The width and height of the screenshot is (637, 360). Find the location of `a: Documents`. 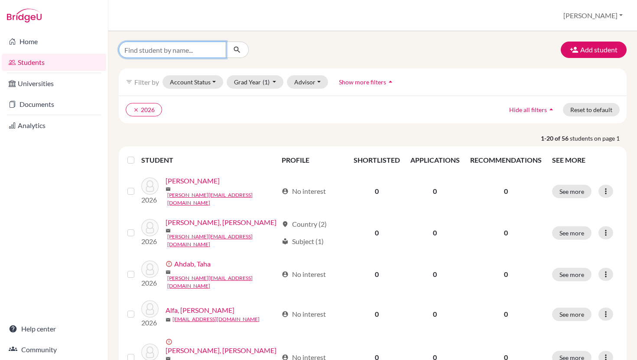

a: Documents is located at coordinates (54, 104).